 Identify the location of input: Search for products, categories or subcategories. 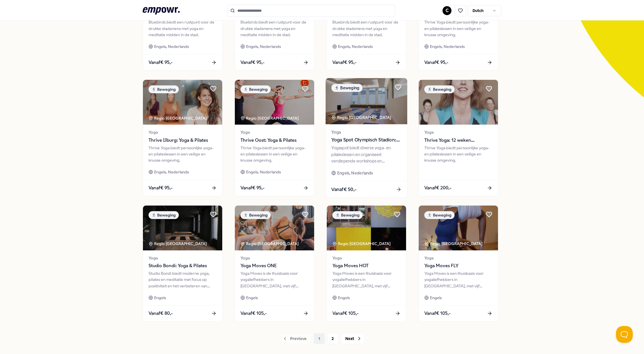
(311, 10).